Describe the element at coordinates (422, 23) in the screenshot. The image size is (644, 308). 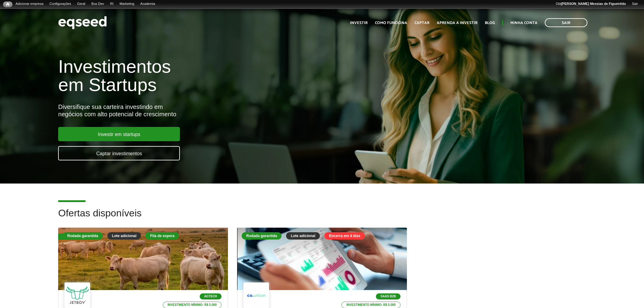
I see `a: Captar` at that location.